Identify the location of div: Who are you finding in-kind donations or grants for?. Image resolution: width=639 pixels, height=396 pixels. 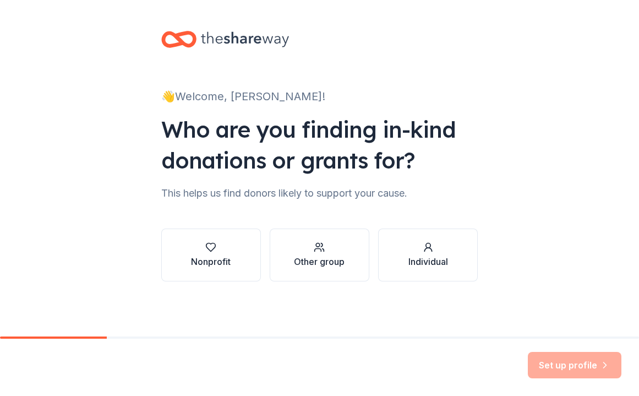
(320, 145).